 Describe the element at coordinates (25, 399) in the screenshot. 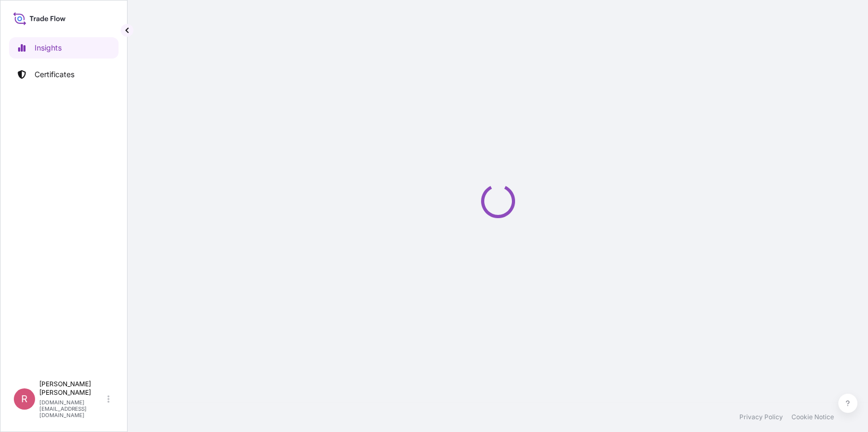

I see `span: R` at that location.